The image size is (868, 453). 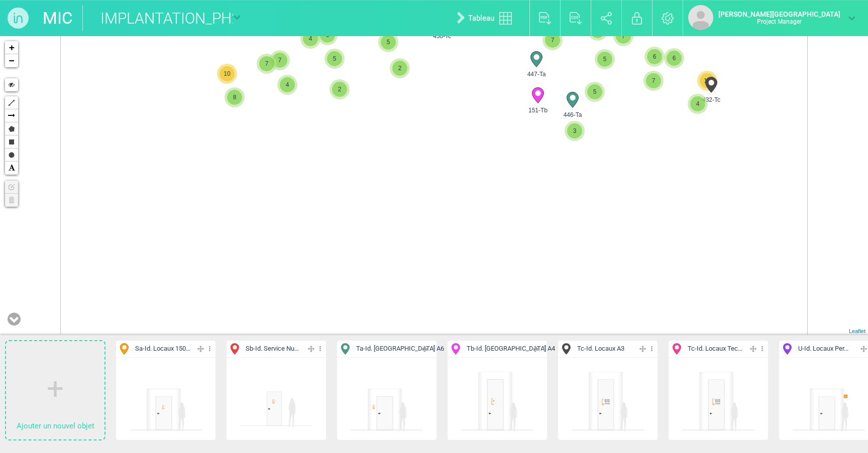 I want to click on span: Sb - Id. Service Nu..., so click(x=272, y=349).